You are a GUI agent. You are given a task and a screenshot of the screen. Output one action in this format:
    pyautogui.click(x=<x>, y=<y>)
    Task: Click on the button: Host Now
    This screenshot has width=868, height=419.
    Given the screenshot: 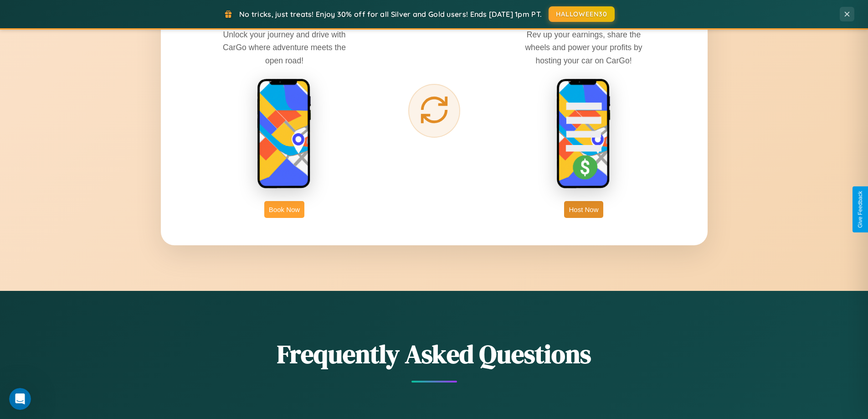 What is the action you would take?
    pyautogui.click(x=583, y=210)
    